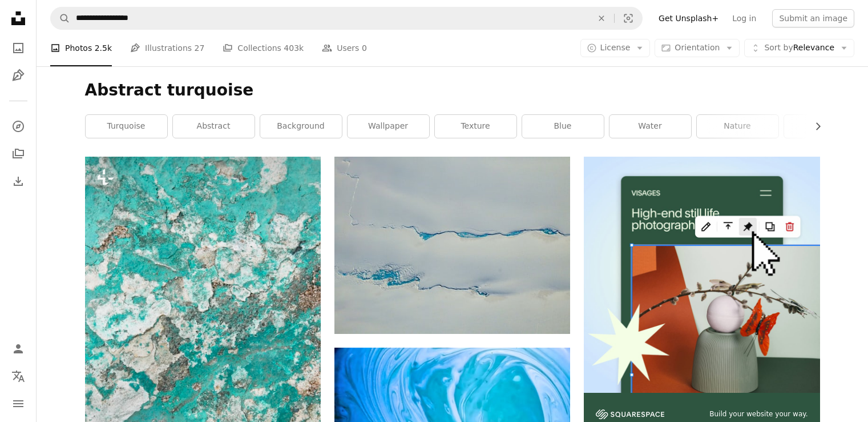 The width and height of the screenshot is (868, 422). I want to click on a: Users 0, so click(344, 48).